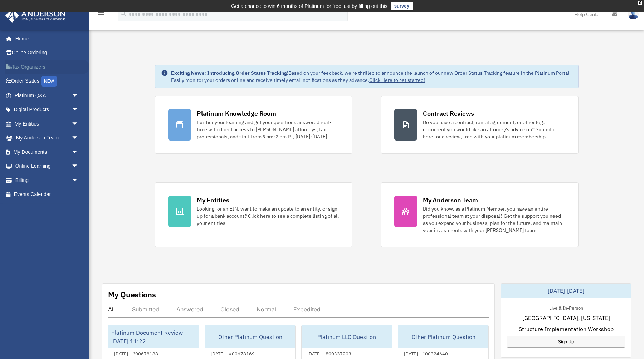  I want to click on div: My Entities, so click(213, 200).